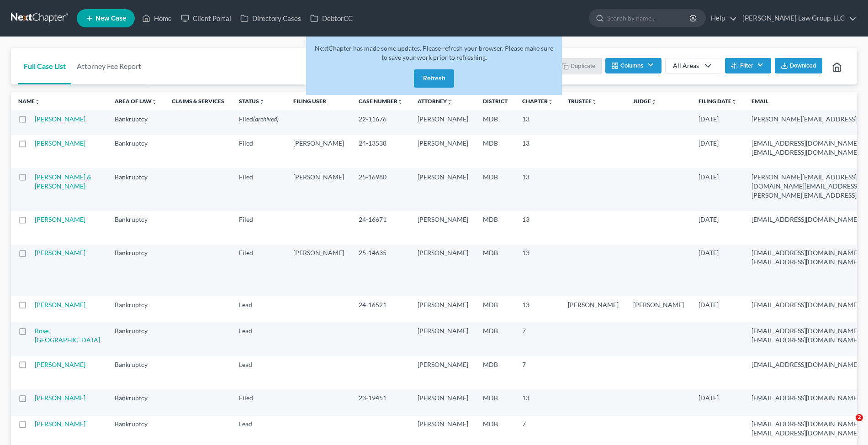 This screenshot has height=445, width=868. What do you see at coordinates (721, 19) in the screenshot?
I see `a: Help` at bounding box center [721, 19].